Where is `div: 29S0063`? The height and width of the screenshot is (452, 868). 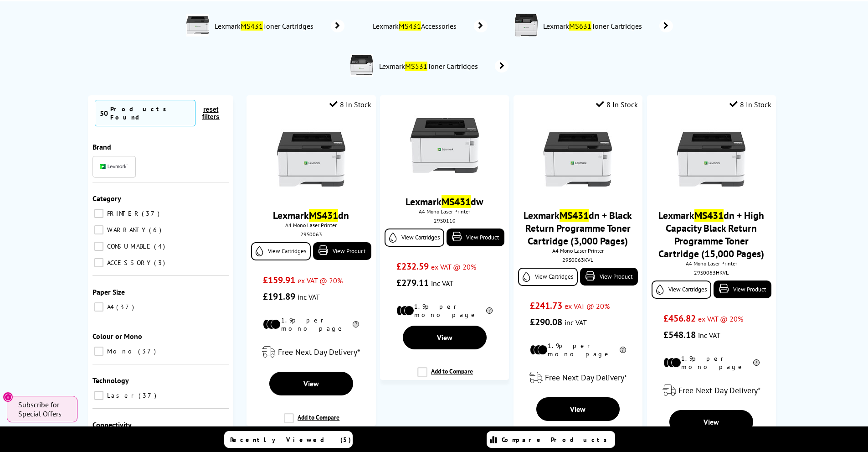 div: 29S0063 is located at coordinates (311, 234).